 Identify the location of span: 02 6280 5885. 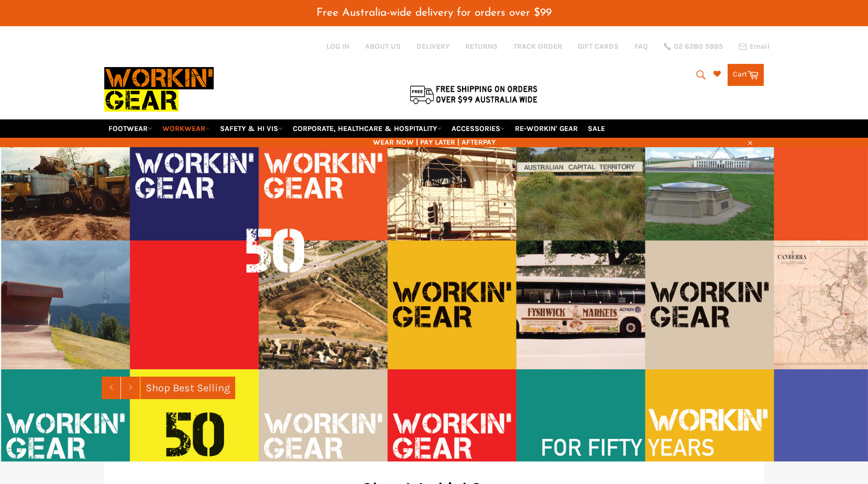
(698, 47).